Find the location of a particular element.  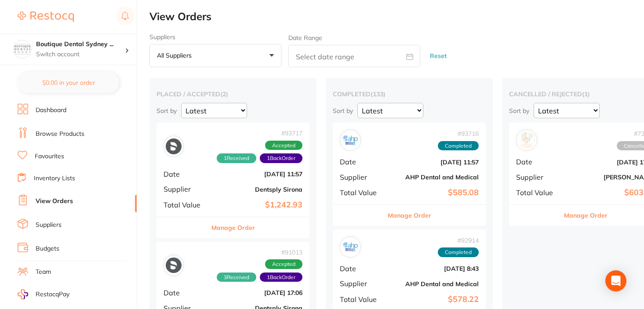

div: Open Intercom Messenger is located at coordinates (616, 281).